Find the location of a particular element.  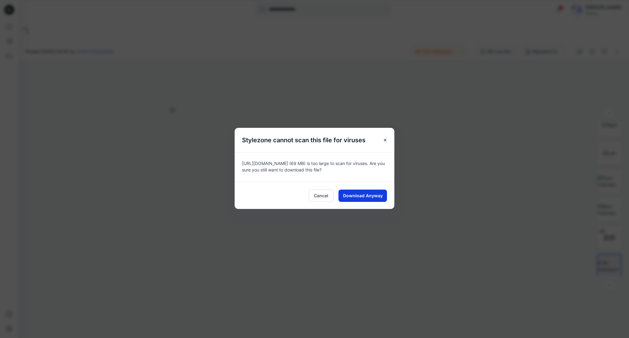

span: Cancel is located at coordinates (321, 195).